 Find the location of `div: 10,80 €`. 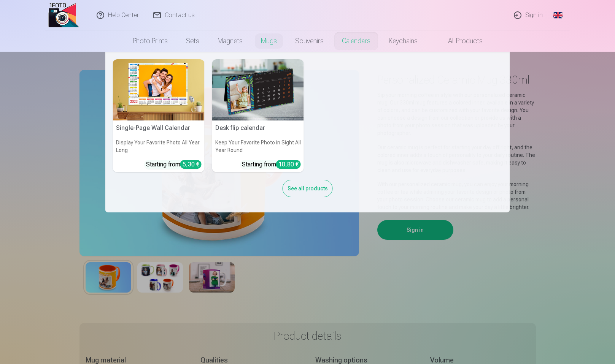

div: 10,80 € is located at coordinates (288, 164).